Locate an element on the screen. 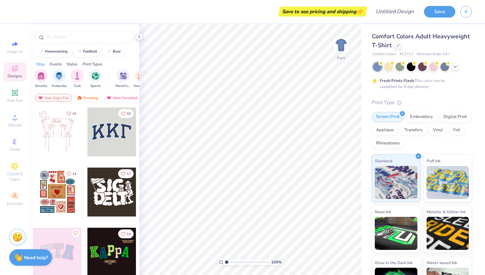 The height and width of the screenshot is (275, 485). div: bear is located at coordinates (117, 51).